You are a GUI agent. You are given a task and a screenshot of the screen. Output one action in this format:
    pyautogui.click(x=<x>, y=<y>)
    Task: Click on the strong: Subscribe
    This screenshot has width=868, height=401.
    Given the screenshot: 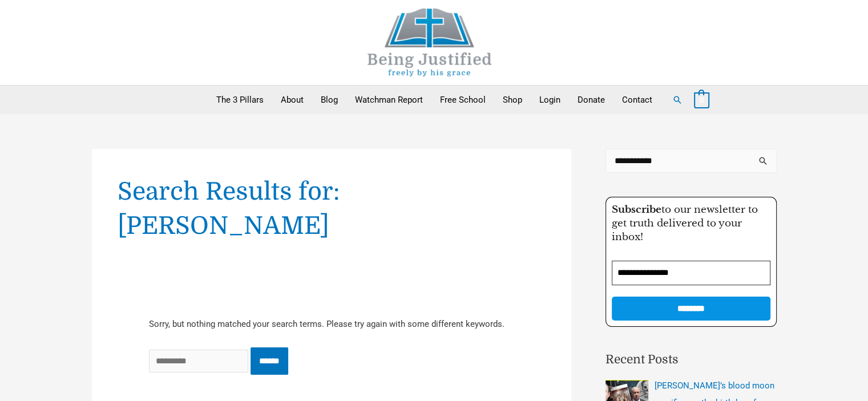 What is the action you would take?
    pyautogui.click(x=636, y=209)
    